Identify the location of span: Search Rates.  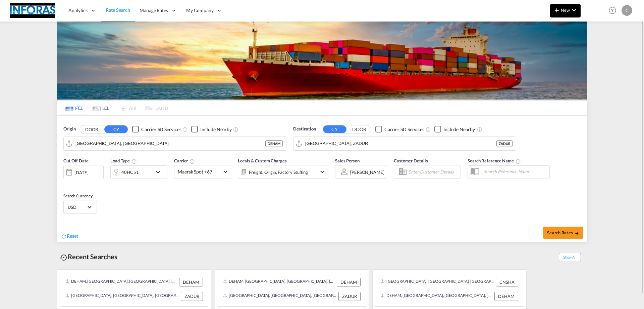
(563, 232).